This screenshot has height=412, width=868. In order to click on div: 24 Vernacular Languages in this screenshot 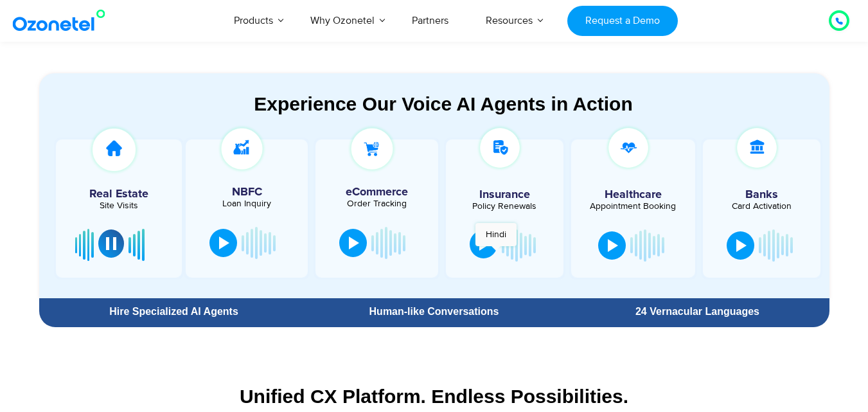, I will do `click(697, 312)`.